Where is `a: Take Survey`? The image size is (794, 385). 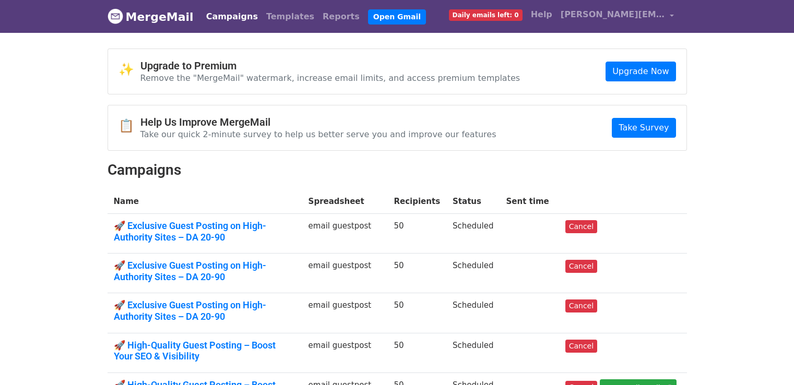
a: Take Survey is located at coordinates (644, 128).